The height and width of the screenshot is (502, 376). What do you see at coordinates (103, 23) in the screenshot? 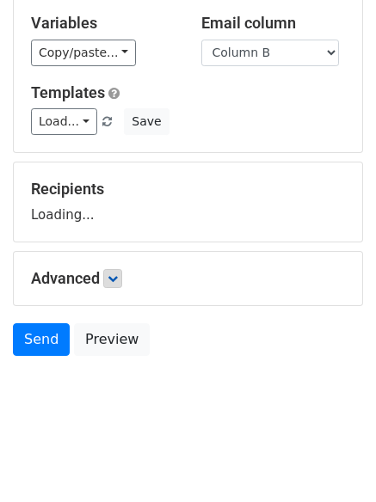
I see `h5: Variables` at bounding box center [103, 23].